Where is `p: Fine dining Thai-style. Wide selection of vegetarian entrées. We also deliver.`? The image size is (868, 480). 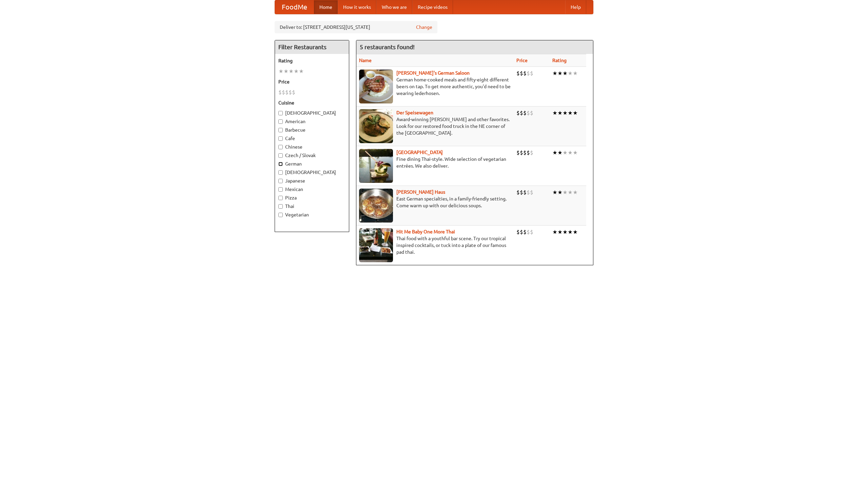
p: Fine dining Thai-style. Wide selection of vegetarian entrées. We also deliver. is located at coordinates (435, 162).